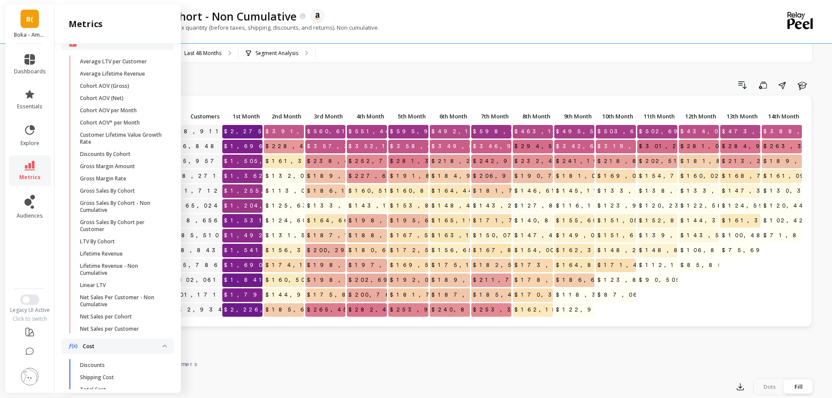 The width and height of the screenshot is (832, 398). What do you see at coordinates (467, 176) in the screenshot?
I see `span: $184,904.45` at bounding box center [467, 176].